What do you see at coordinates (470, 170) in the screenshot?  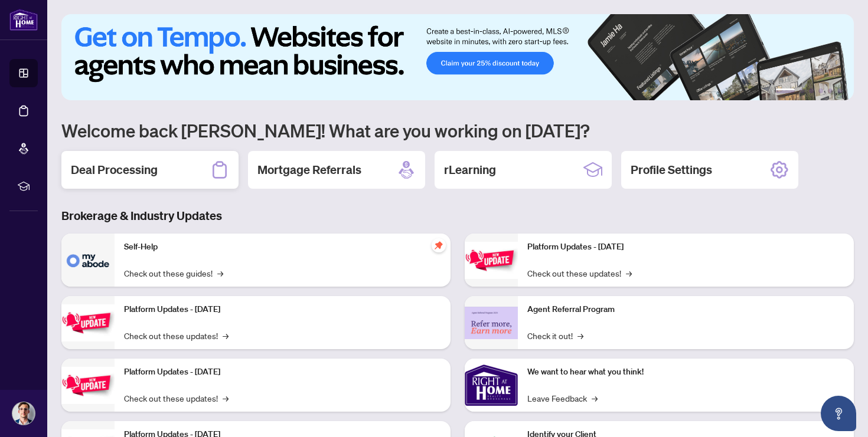 I see `h2: rLearning` at bounding box center [470, 170].